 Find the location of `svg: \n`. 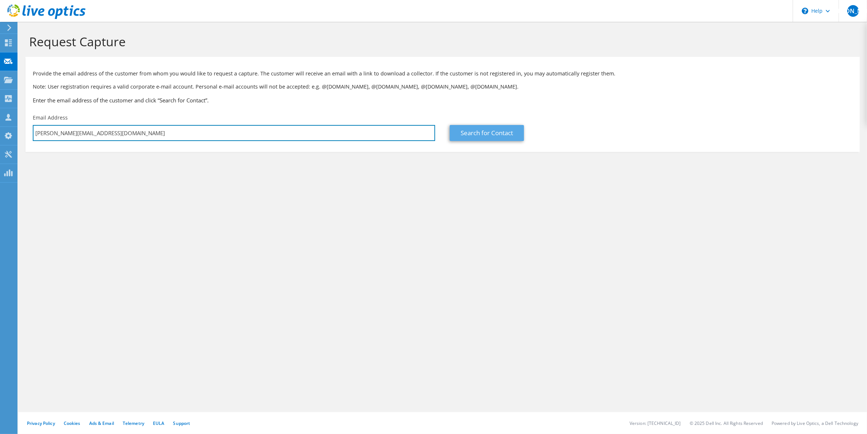

svg: \n is located at coordinates (806, 11).